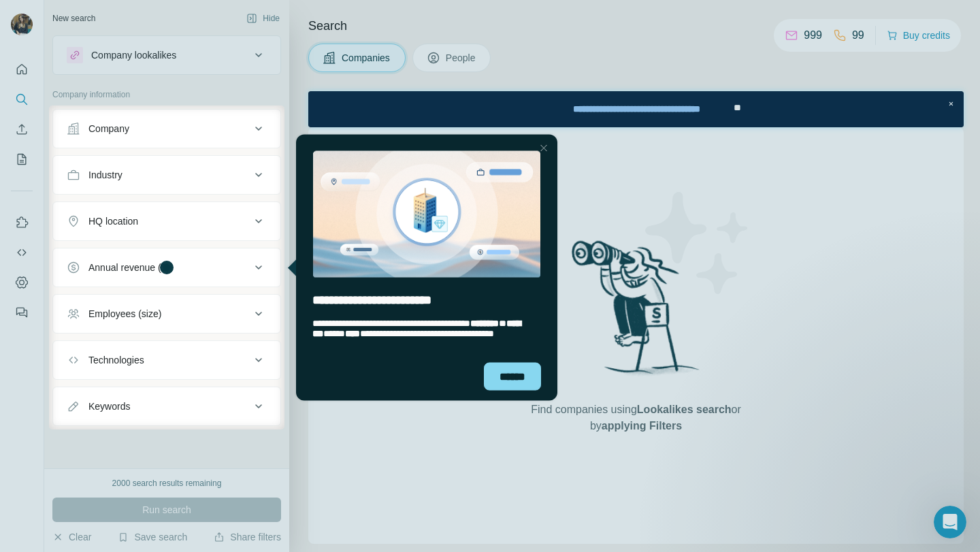 This screenshot has width=980, height=552. I want to click on button: Keywords, so click(167, 407).